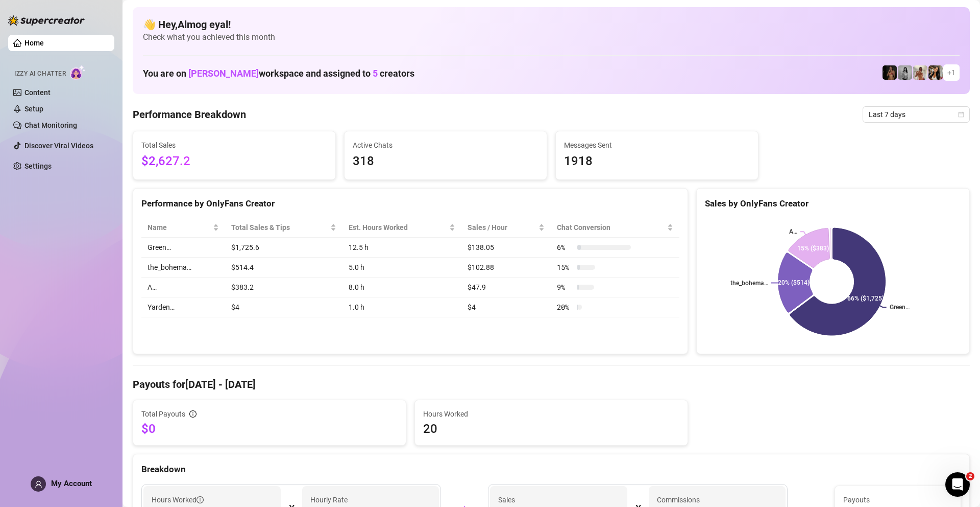  What do you see at coordinates (402, 247) in the screenshot?
I see `td: 12.5 h` at bounding box center [402, 247].